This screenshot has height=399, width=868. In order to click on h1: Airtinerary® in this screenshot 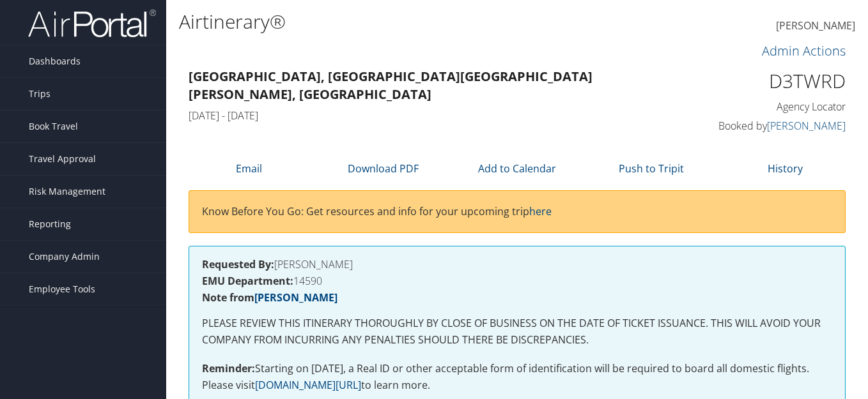, I will do `click(404, 22)`.